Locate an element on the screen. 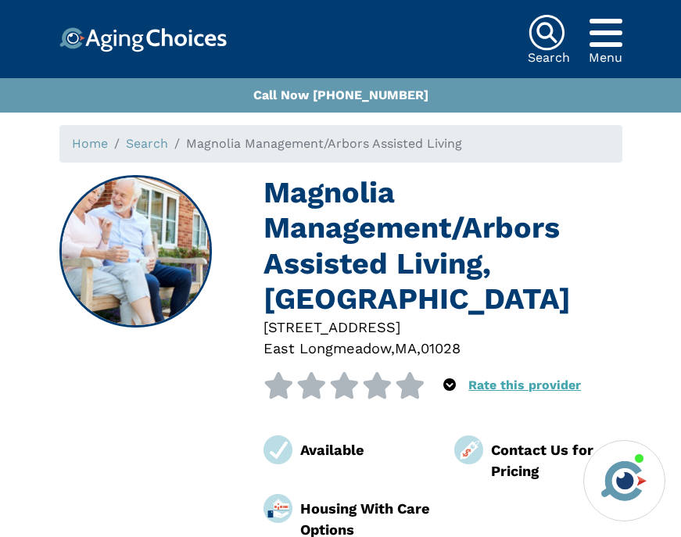 The height and width of the screenshot is (537, 681). img: Choice! is located at coordinates (143, 40).